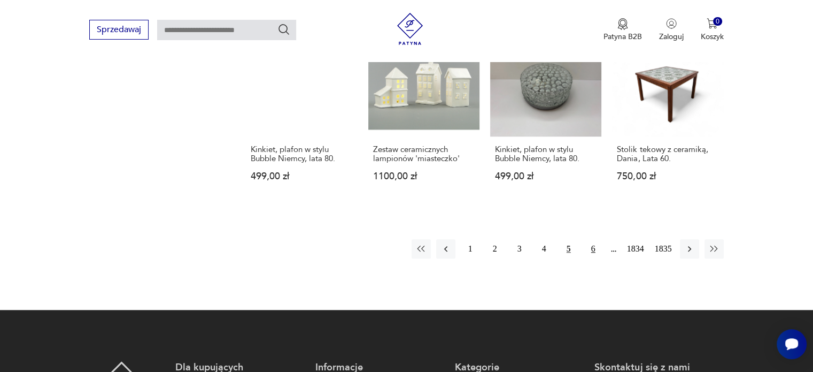  Describe the element at coordinates (424, 113) in the screenshot. I see `a: Zestaw ceramicznych lampionów 'miasteczko'Zestaw ceramicznych lampionów 'miasteczko'1100,00 zł` at that location.